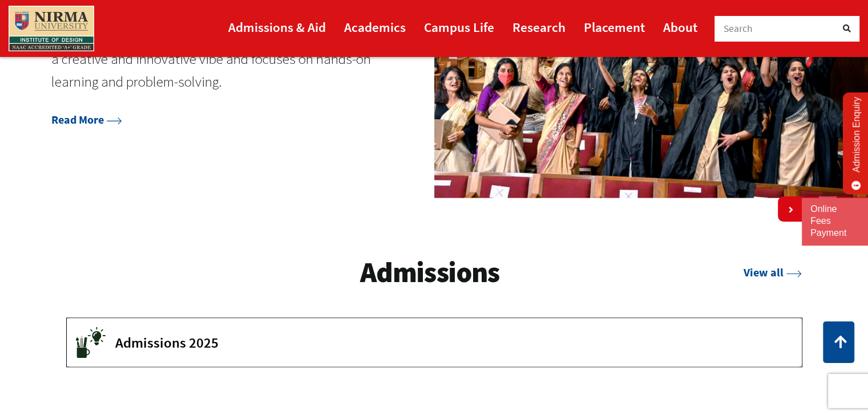 The width and height of the screenshot is (868, 416). What do you see at coordinates (680, 27) in the screenshot?
I see `a: About` at bounding box center [680, 27].